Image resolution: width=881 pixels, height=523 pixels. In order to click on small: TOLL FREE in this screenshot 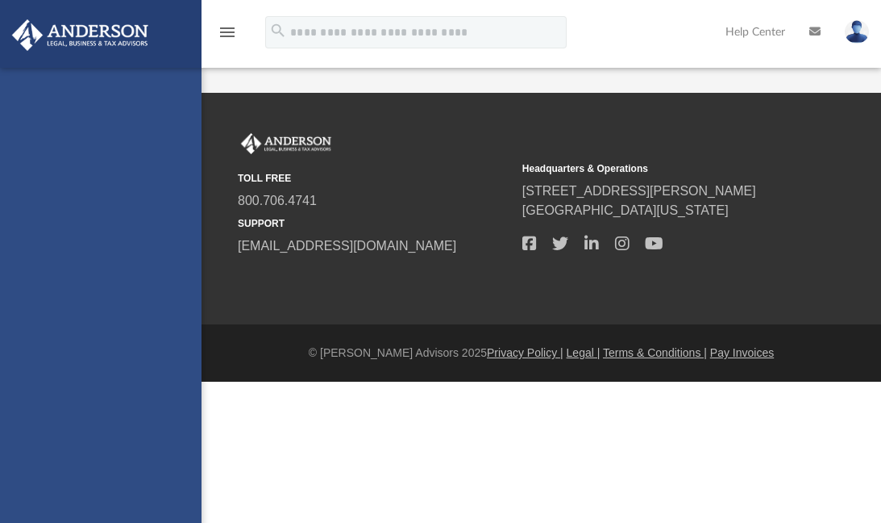, I will do `click(374, 178)`.